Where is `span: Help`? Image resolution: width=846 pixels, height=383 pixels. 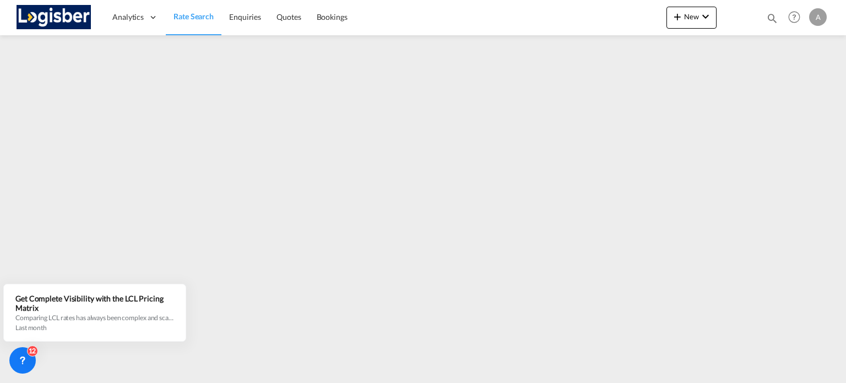 span: Help is located at coordinates (795, 17).